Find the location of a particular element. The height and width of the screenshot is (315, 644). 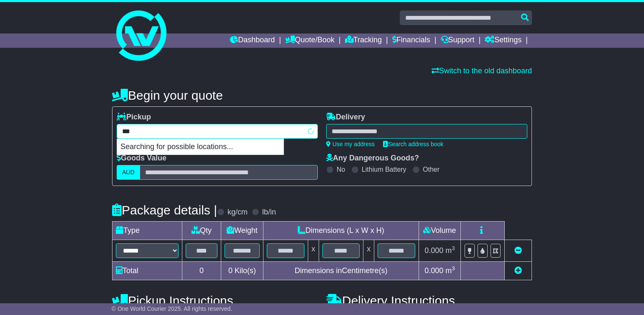

label: Goods Value is located at coordinates (141, 158).